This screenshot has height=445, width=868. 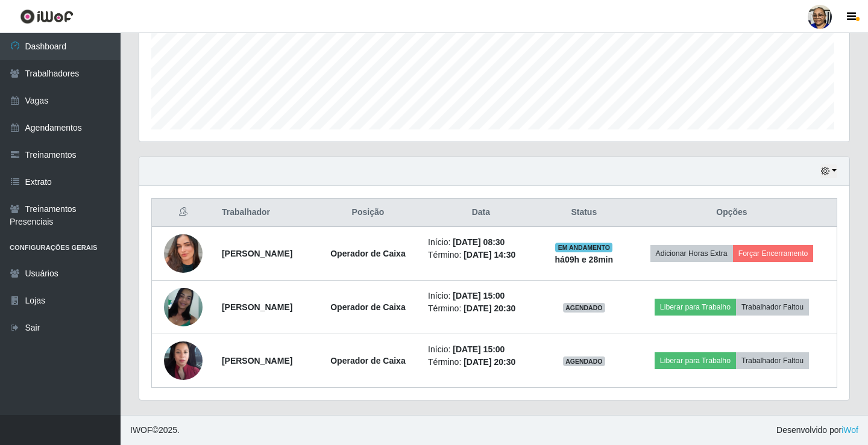 I want to click on th: Trabalhador, so click(x=265, y=212).